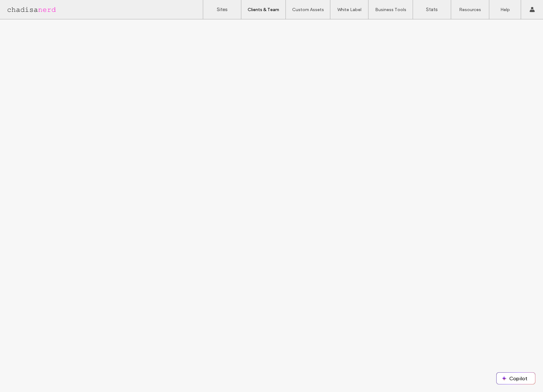 This screenshot has width=543, height=392. I want to click on label: Custom Assets, so click(308, 9).